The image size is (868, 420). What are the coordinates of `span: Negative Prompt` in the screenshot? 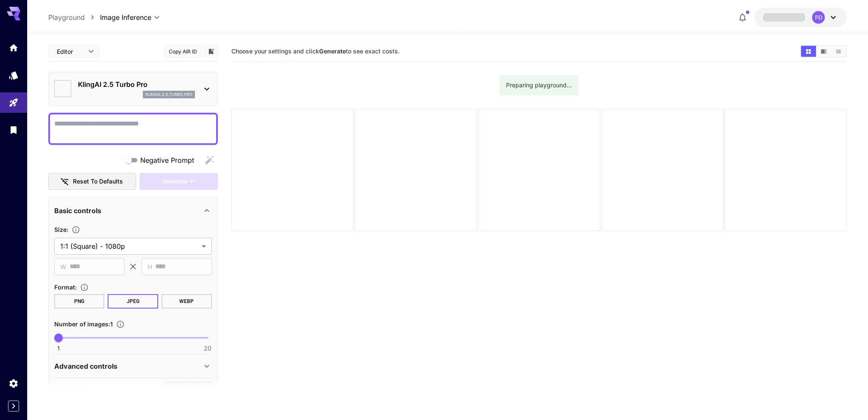 It's located at (167, 160).